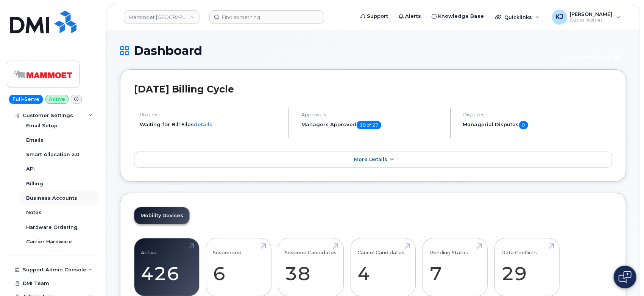 The image size is (644, 296). What do you see at coordinates (524, 125) in the screenshot?
I see `span: 0` at bounding box center [524, 125].